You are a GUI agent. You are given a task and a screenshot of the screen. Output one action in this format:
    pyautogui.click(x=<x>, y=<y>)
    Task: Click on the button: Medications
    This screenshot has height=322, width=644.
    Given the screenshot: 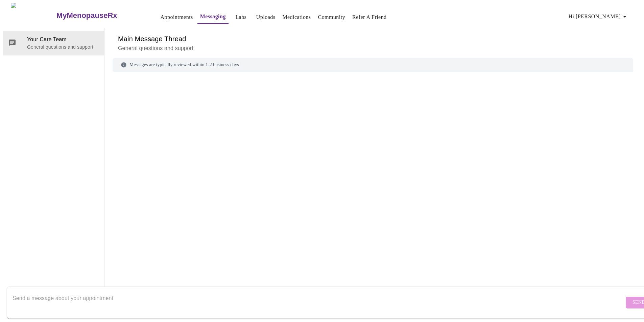 What is the action you would take?
    pyautogui.click(x=297, y=17)
    